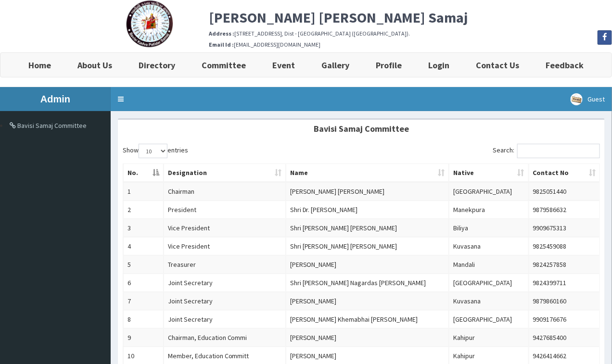 The width and height of the screenshot is (612, 364). Describe the element at coordinates (225, 192) in the screenshot. I see `td: Chairman` at that location.